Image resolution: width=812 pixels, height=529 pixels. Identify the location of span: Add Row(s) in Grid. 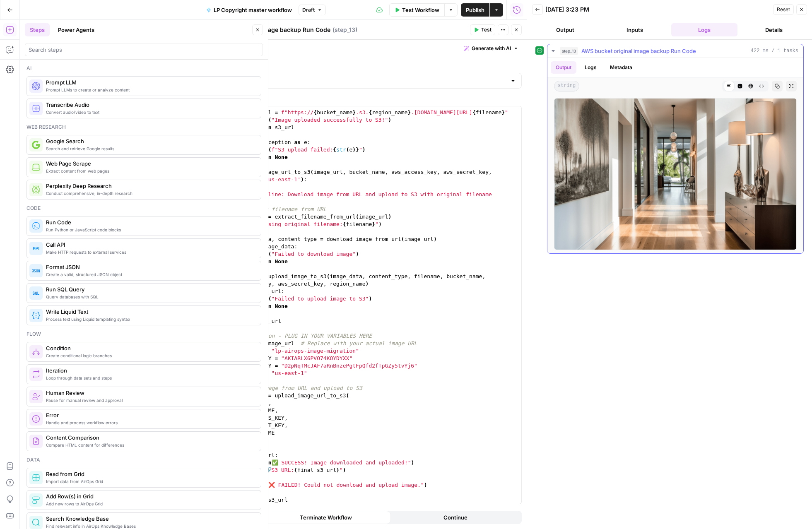
(149, 496).